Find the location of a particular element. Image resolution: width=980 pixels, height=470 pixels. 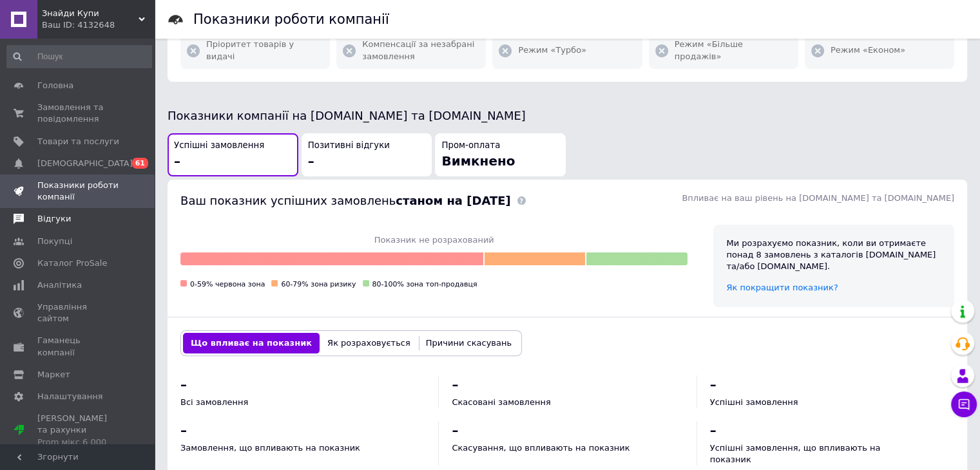

a: Як покращити показник? is located at coordinates (782, 287).